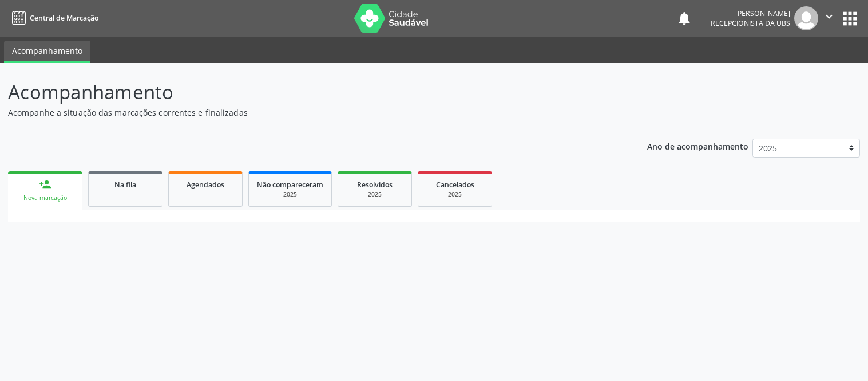  I want to click on span: Central de Marcação, so click(64, 18).